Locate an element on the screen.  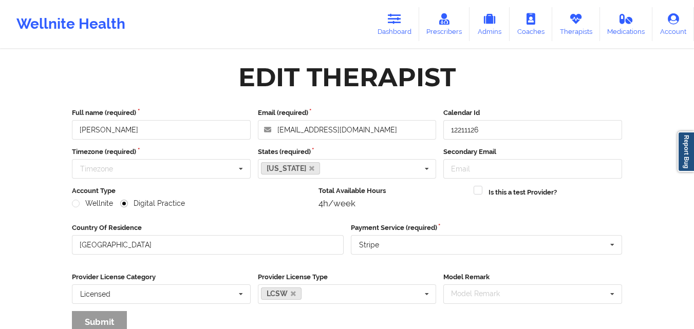
label: Provider License Type is located at coordinates (347, 277).